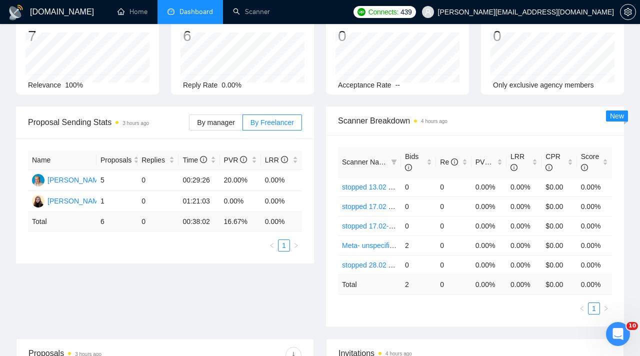  Describe the element at coordinates (117, 222) in the screenshot. I see `td: 6` at that location.